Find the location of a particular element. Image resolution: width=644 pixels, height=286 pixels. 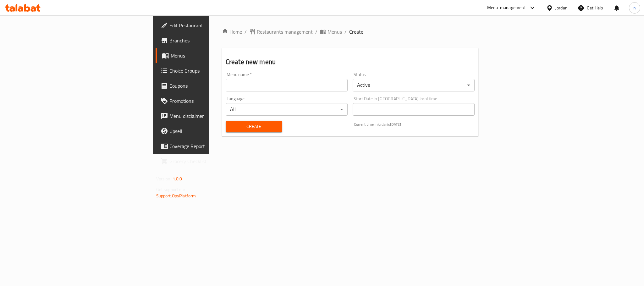

span: Choice Groups is located at coordinates (213, 71).